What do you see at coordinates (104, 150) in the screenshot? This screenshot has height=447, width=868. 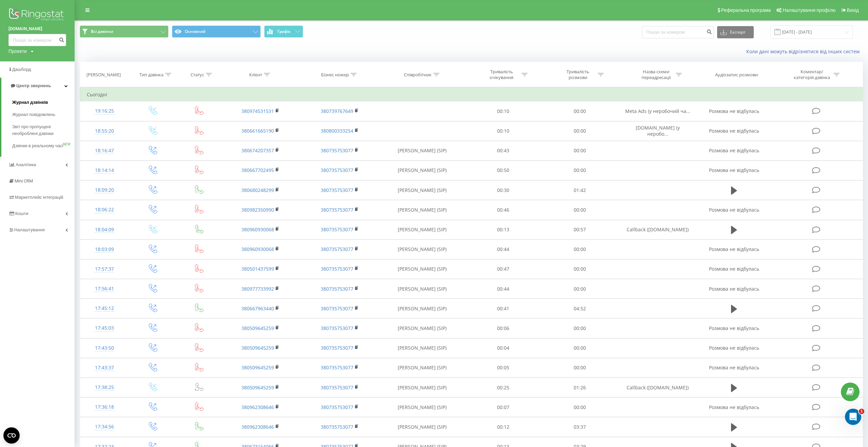 I see `div: 18:16:47` at bounding box center [104, 150].